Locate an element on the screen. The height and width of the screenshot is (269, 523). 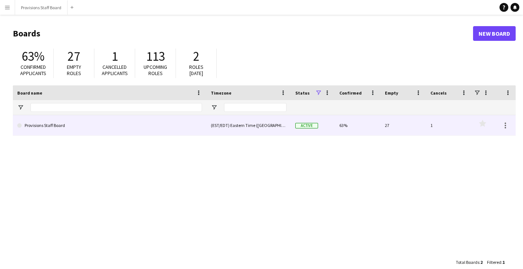
span: Active is located at coordinates (307, 125).